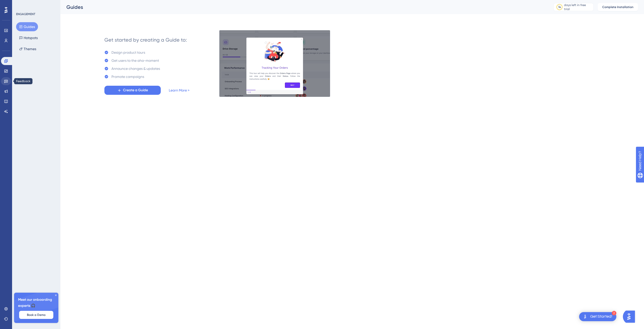 This screenshot has width=644, height=329. What do you see at coordinates (275, 64) in the screenshot?
I see `img: 21a29cd0e06a8f1d91b8bced9f6e1c06.gif` at bounding box center [275, 64].